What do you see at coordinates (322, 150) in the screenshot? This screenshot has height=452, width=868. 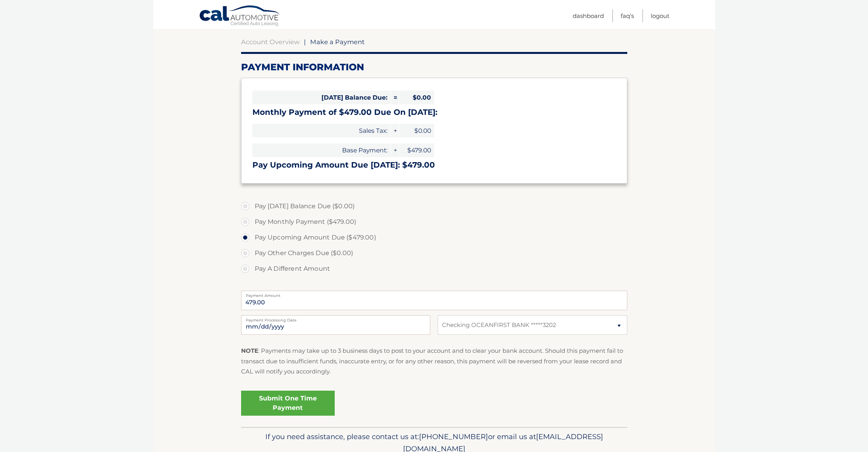 I see `span: Base Payment:` at bounding box center [322, 150].